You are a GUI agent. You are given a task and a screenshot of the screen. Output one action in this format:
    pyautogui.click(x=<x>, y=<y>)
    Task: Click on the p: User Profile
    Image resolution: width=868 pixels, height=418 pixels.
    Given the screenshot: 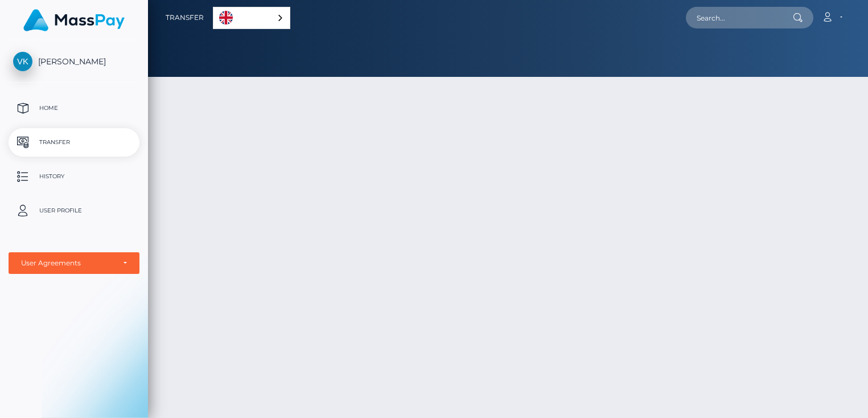 What is the action you would take?
    pyautogui.click(x=74, y=210)
    